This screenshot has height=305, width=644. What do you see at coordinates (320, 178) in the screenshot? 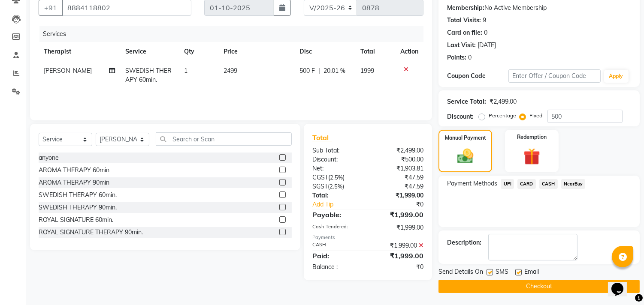
I see `span: CGST` at bounding box center [320, 178].